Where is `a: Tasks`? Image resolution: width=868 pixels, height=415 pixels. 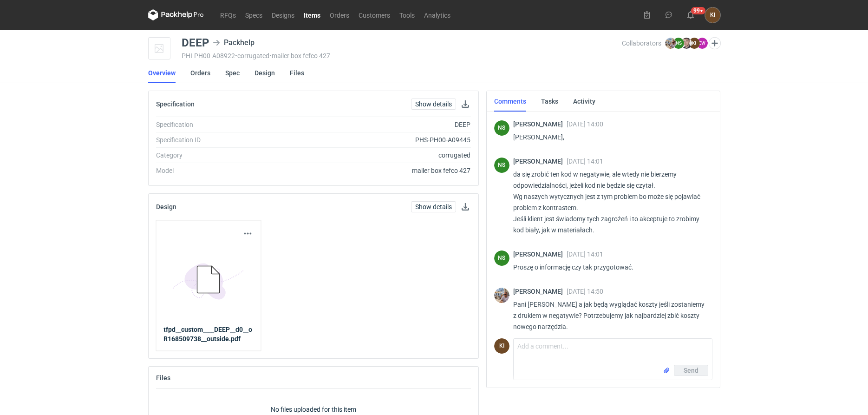 a: Tasks is located at coordinates (549, 101).